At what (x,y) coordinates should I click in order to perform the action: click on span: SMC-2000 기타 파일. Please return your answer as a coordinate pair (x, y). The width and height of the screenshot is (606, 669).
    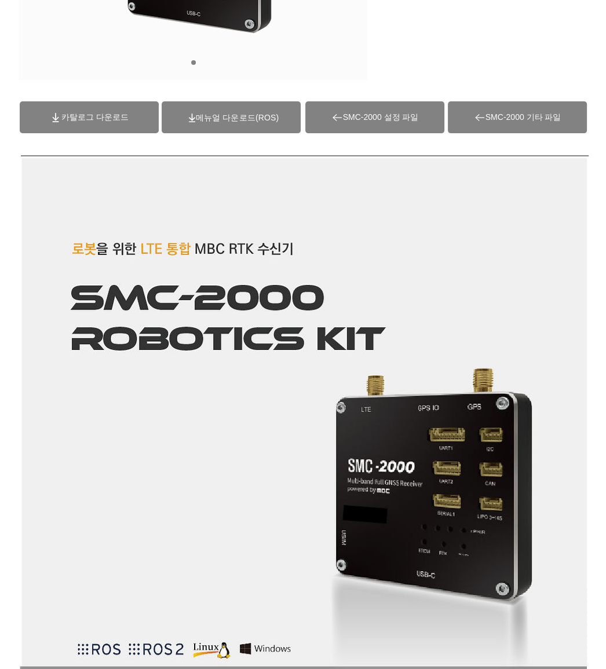
    Looking at the image, I should click on (523, 118).